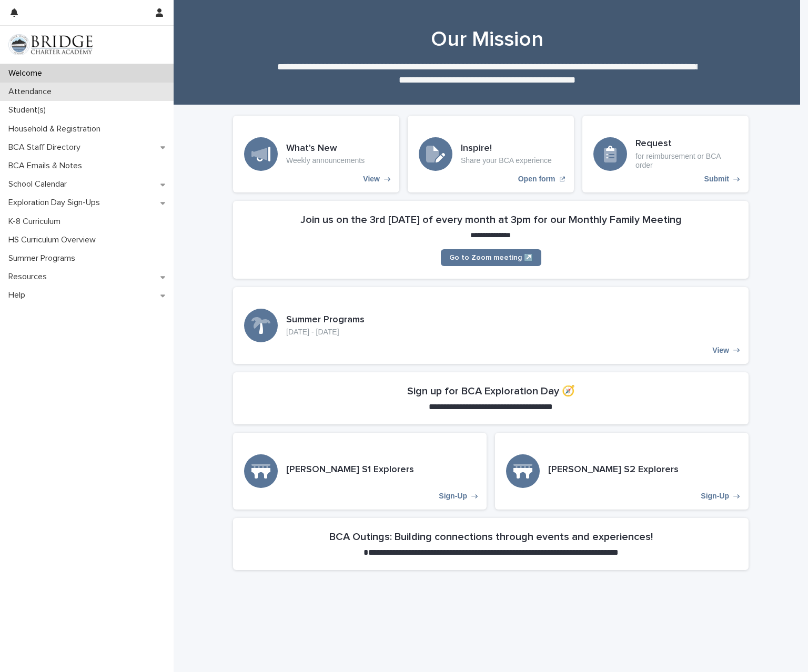  What do you see at coordinates (506, 149) in the screenshot?
I see `h3: Inspire!` at bounding box center [506, 149].